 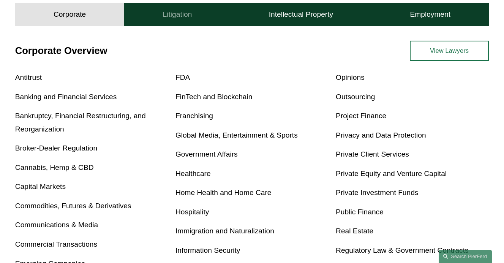 What do you see at coordinates (223, 192) in the screenshot?
I see `a: Home Health and Home Care` at bounding box center [223, 192].